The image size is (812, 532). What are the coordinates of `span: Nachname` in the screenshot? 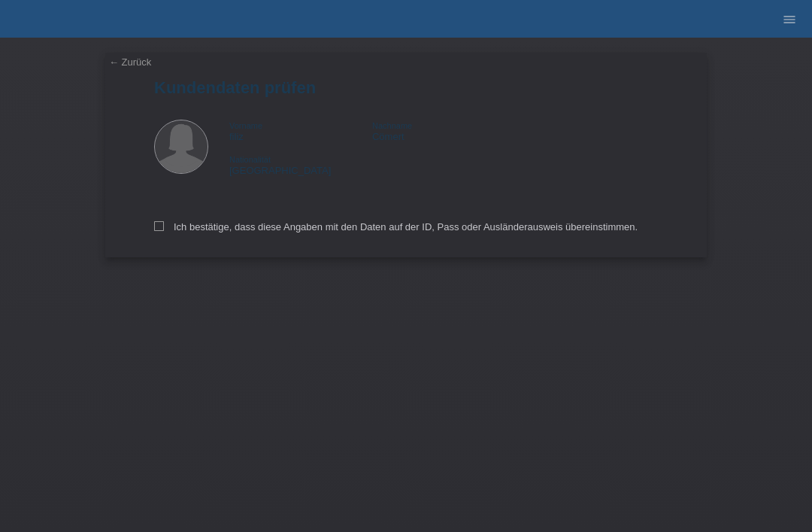 It's located at (391, 126).